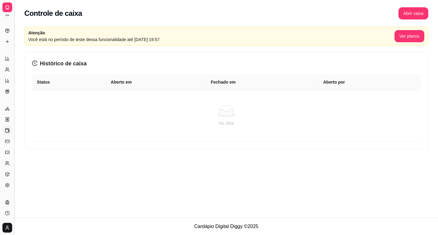 This screenshot has height=235, width=438. I want to click on th: Status, so click(69, 82).